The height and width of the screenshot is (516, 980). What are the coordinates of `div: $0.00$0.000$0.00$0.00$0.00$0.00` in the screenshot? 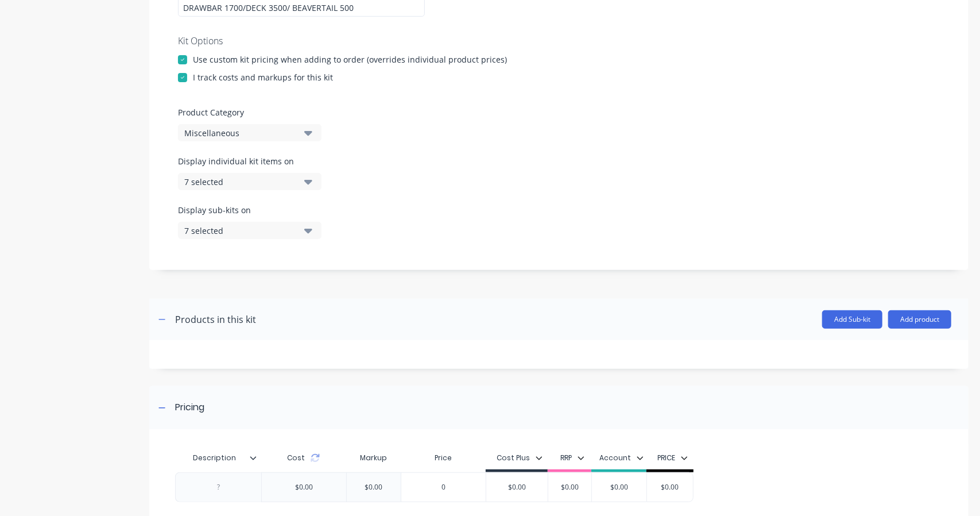 It's located at (434, 487).